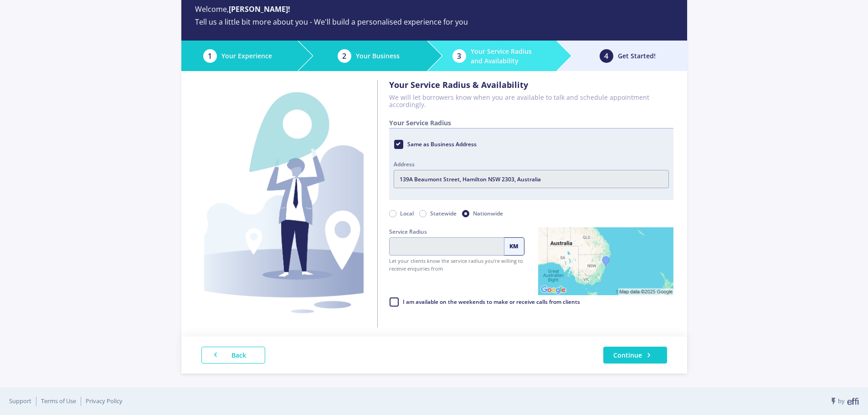 This screenshot has width=868, height=415. What do you see at coordinates (284, 204) in the screenshot?
I see `img: service_area.69eb1d1.png` at bounding box center [284, 204].